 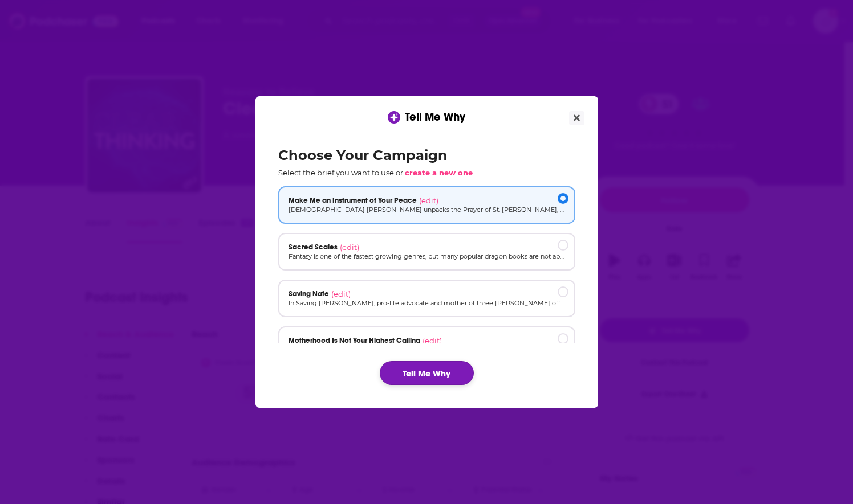 I want to click on button: Tell Me Why, so click(x=427, y=374).